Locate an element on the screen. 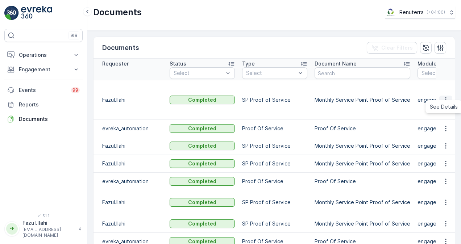 Image resolution: width=461 pixels, height=244 pixels. p: Type is located at coordinates (248, 64).